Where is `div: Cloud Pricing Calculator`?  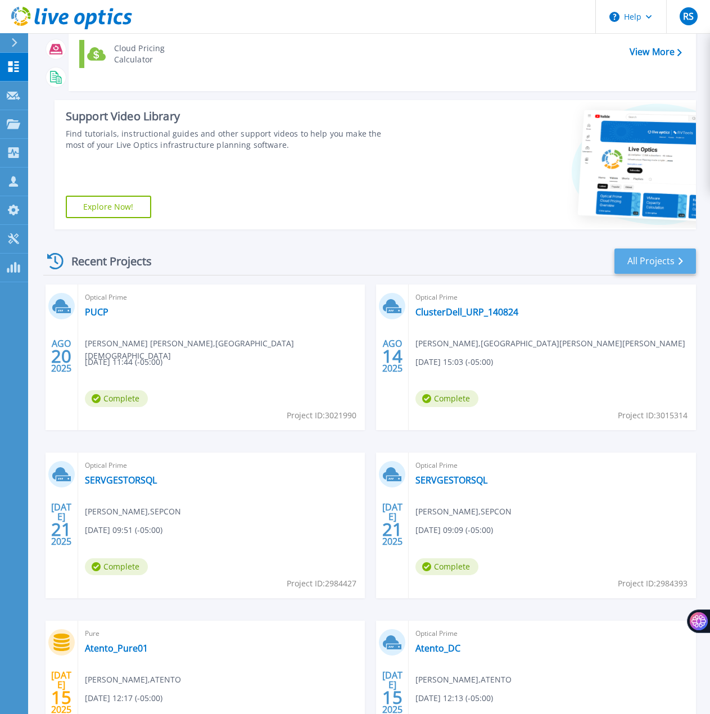
div: Cloud Pricing Calculator is located at coordinates (150, 54).